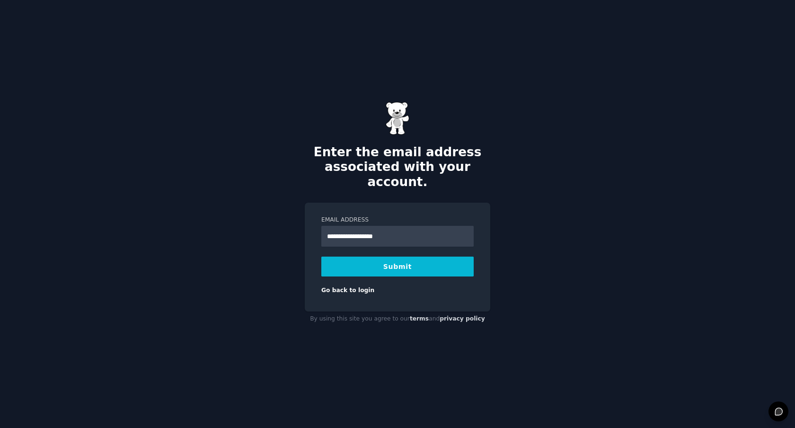  I want to click on a: privacy policy, so click(462, 319).